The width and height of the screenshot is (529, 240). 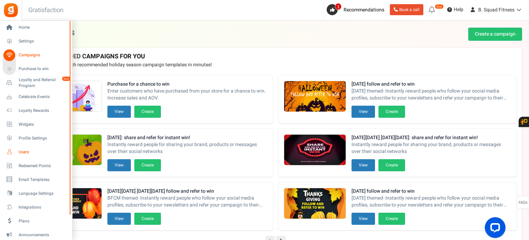 I want to click on a: Loyalty and Referral Program New, so click(x=36, y=83).